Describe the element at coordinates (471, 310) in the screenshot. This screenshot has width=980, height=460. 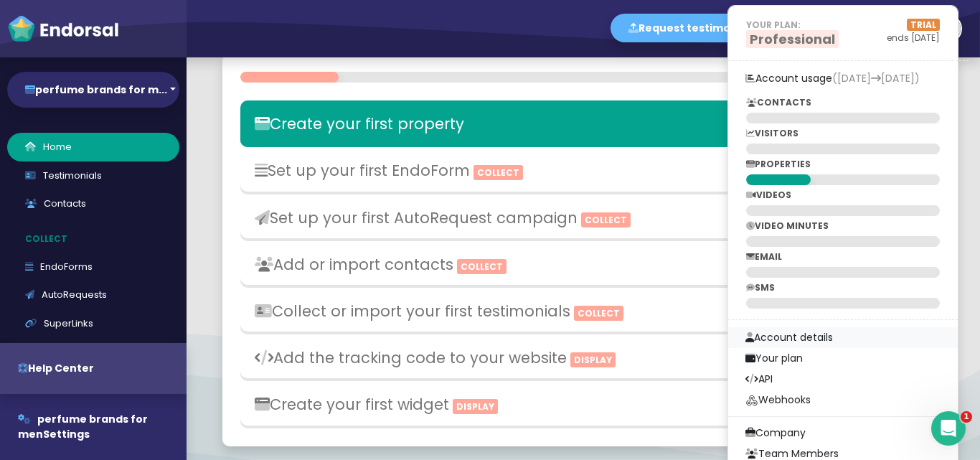
I see `h3: Collect or import your first testimonials` at that location.